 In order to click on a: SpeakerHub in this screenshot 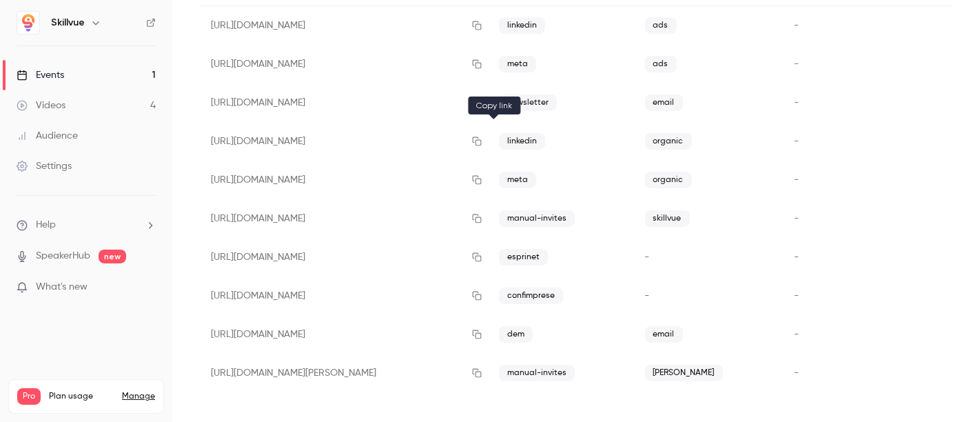, I will do `click(63, 256)`.